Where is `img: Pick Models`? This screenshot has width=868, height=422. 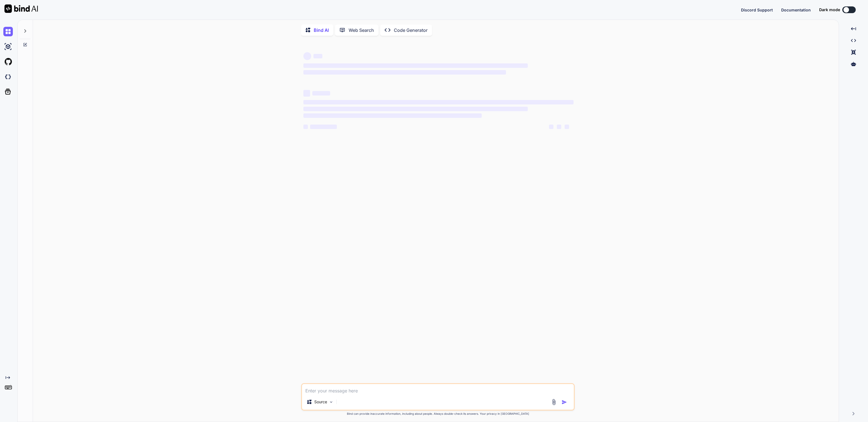
img: Pick Models is located at coordinates (331, 402).